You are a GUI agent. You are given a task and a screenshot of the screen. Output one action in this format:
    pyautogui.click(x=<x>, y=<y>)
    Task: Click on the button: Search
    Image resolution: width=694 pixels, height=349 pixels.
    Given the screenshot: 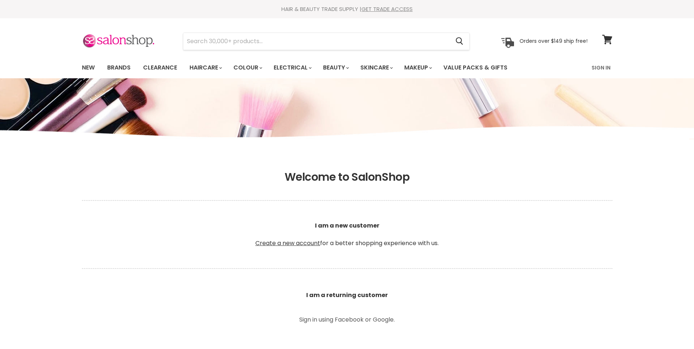 What is the action you would take?
    pyautogui.click(x=460, y=41)
    